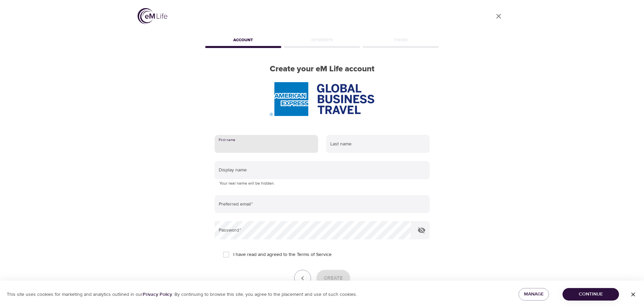 Image resolution: width=644 pixels, height=308 pixels. I want to click on span: Continue, so click(591, 294).